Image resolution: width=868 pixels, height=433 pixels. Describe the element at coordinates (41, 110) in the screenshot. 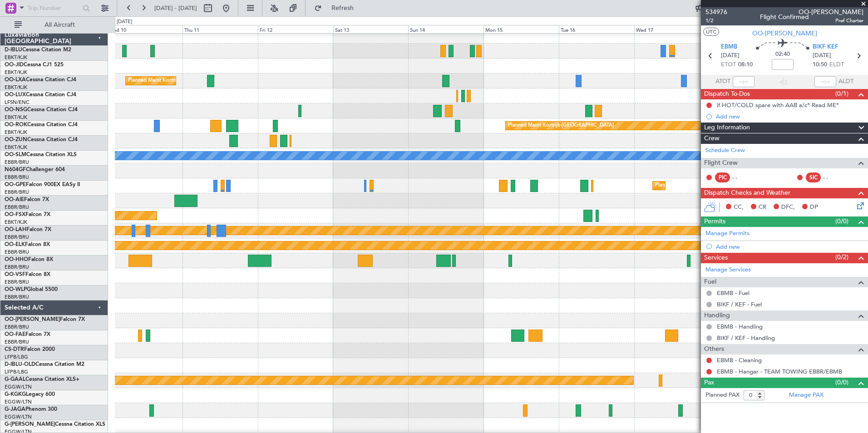

I see `a: OO-NSGCessna Citation CJ4` at that location.